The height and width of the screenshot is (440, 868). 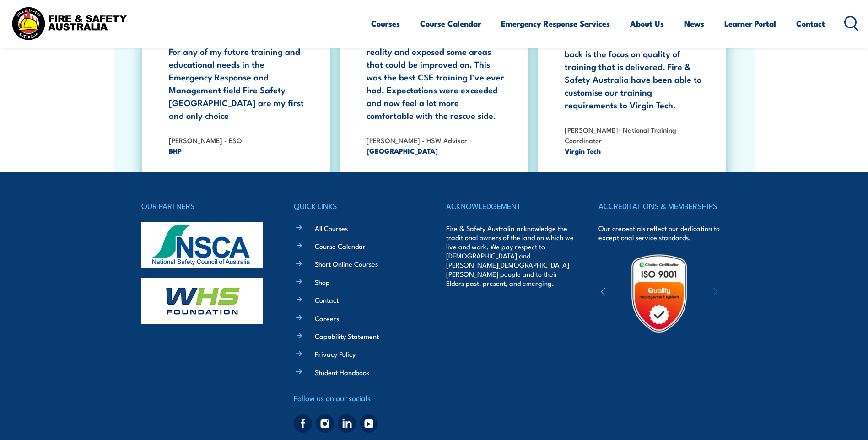 What do you see at coordinates (238, 151) in the screenshot?
I see `span: BHP` at bounding box center [238, 151].